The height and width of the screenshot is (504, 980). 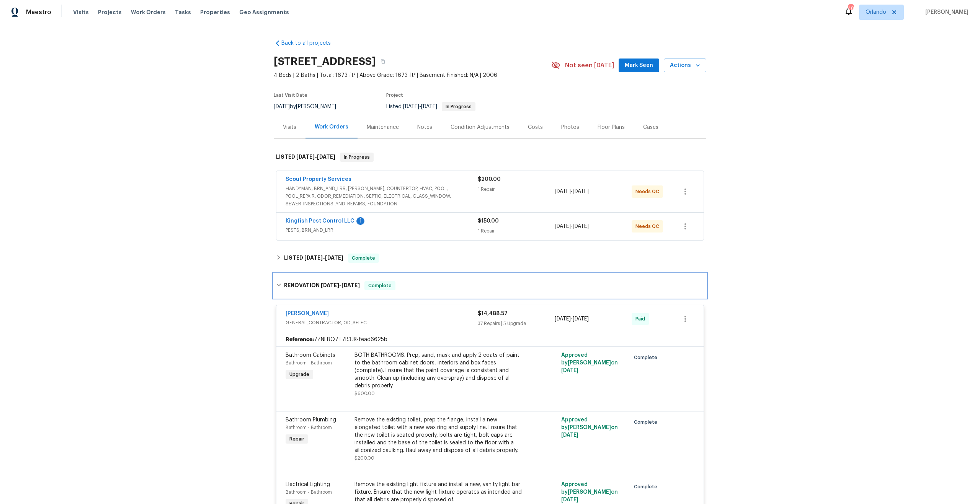 What do you see at coordinates (425, 128) in the screenshot?
I see `div: Notes` at bounding box center [425, 128].